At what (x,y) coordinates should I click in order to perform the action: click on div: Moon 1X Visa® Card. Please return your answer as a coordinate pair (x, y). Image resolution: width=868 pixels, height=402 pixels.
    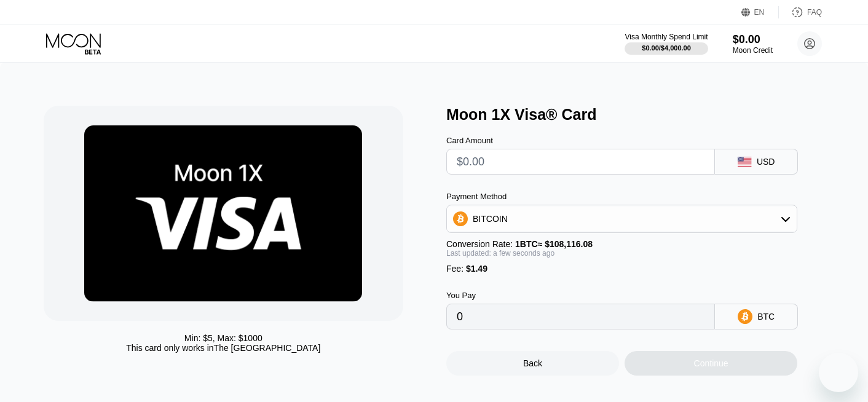
    Looking at the image, I should click on (641, 115).